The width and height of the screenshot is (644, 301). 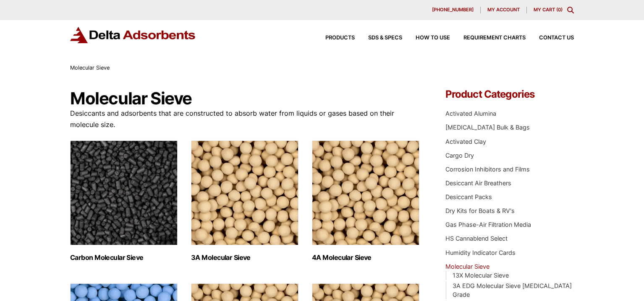 What do you see at coordinates (481, 275) in the screenshot?
I see `a: 13X Molecular Sieve` at bounding box center [481, 275].